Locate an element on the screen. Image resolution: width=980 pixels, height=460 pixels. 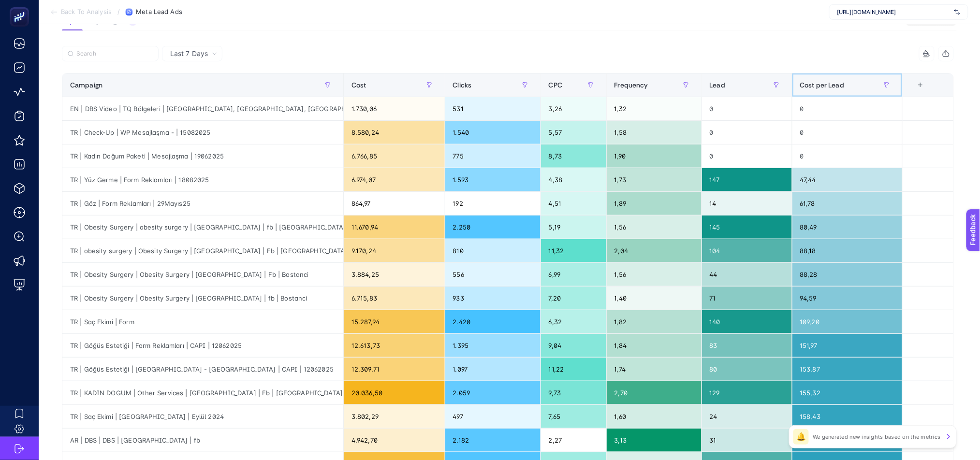
div: 1,58 is located at coordinates (654, 133).